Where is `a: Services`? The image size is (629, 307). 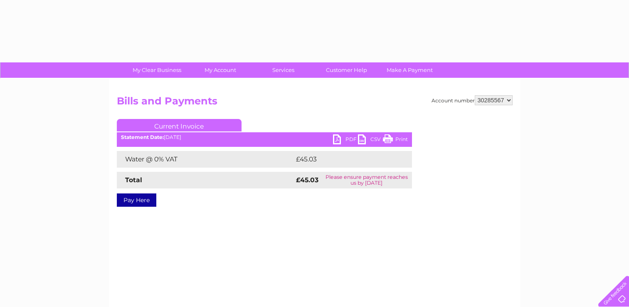
a: Services is located at coordinates (283, 70).